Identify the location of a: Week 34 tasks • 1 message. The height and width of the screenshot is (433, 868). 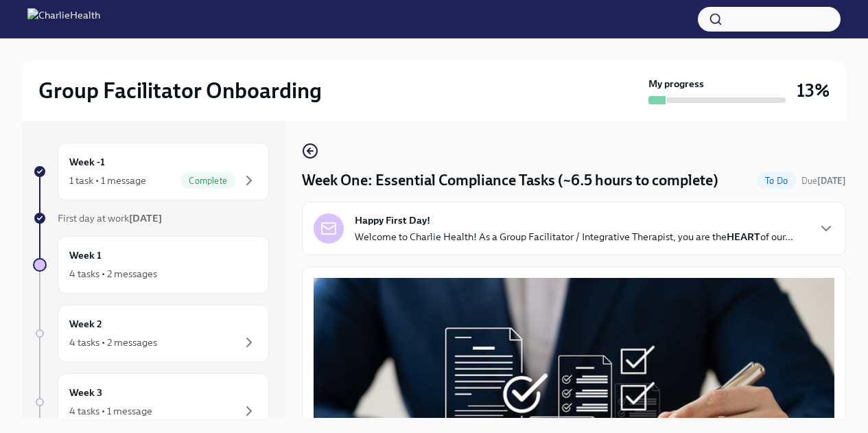
(151, 402).